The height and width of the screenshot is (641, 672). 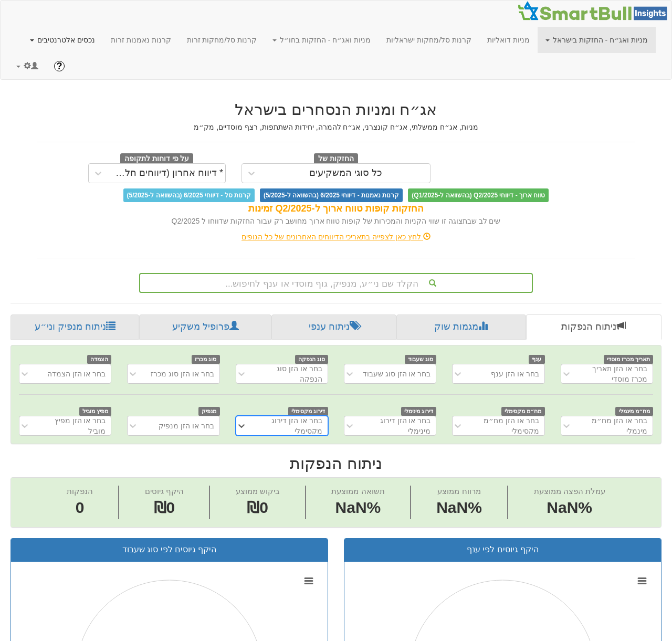 I want to click on div: כל סוגי המשקיעים, so click(x=345, y=173).